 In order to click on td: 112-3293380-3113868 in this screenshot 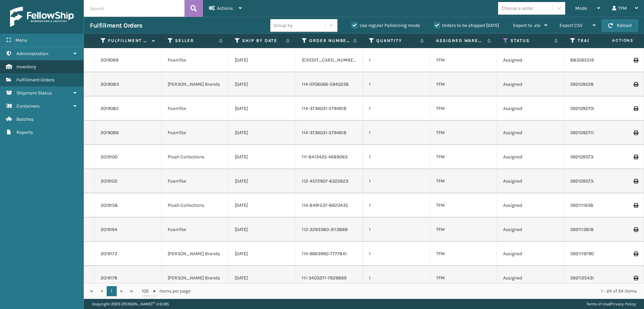, I will do `click(330, 230)`.